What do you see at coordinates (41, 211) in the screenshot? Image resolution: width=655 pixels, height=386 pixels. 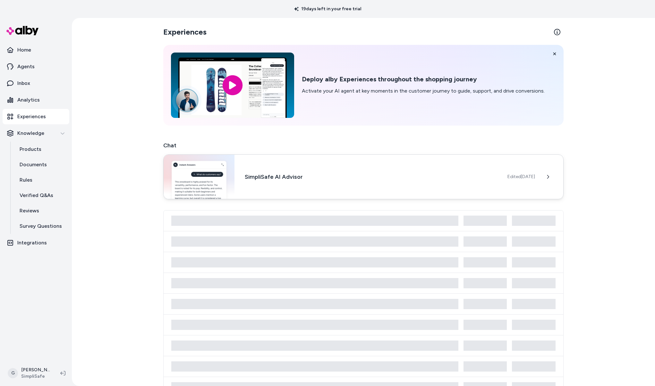 I see `a: Reviews` at bounding box center [41, 211].